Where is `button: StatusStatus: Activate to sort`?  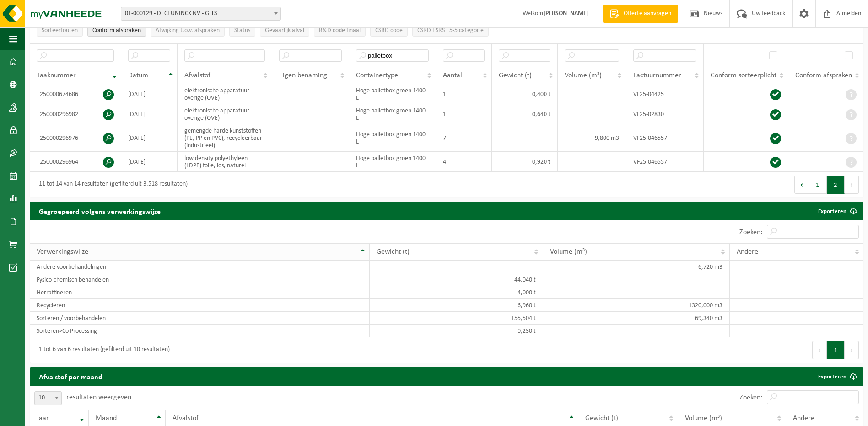 button: StatusStatus: Activate to sort is located at coordinates (242, 30).